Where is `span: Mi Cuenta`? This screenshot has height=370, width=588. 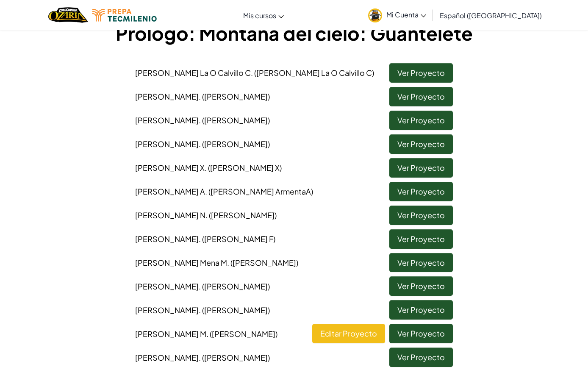 span: Mi Cuenta is located at coordinates (406, 14).